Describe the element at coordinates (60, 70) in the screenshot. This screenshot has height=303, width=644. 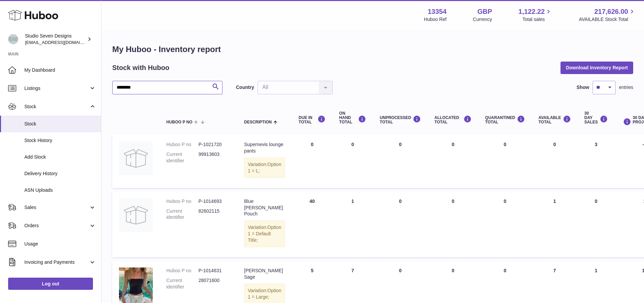
I see `span: My Dashboard` at that location.